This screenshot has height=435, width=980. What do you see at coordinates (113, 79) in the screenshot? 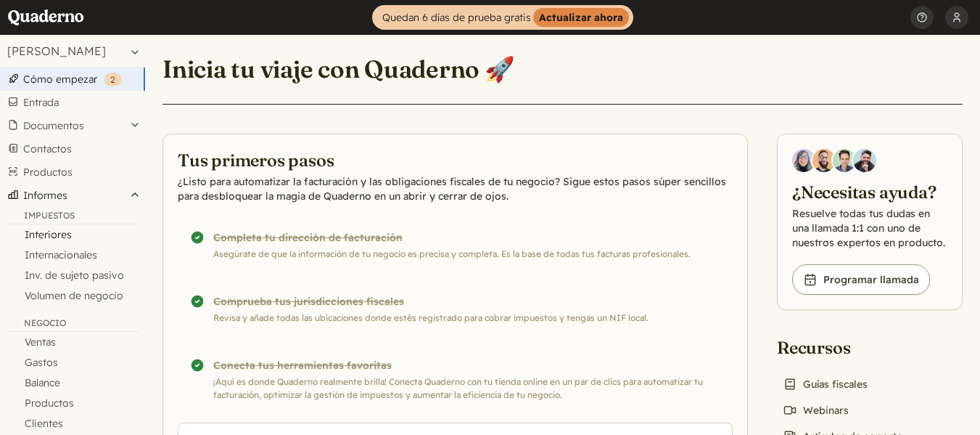
I see `span: 2` at bounding box center [113, 79].